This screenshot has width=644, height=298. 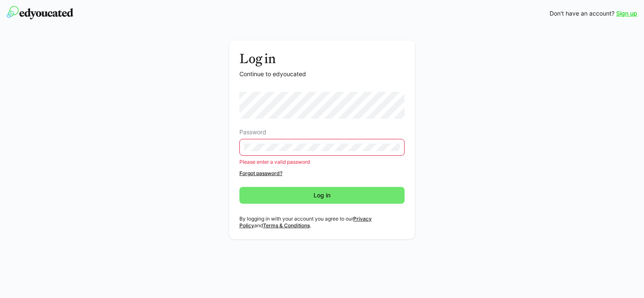 I want to click on span: Don't have an account?, so click(x=582, y=13).